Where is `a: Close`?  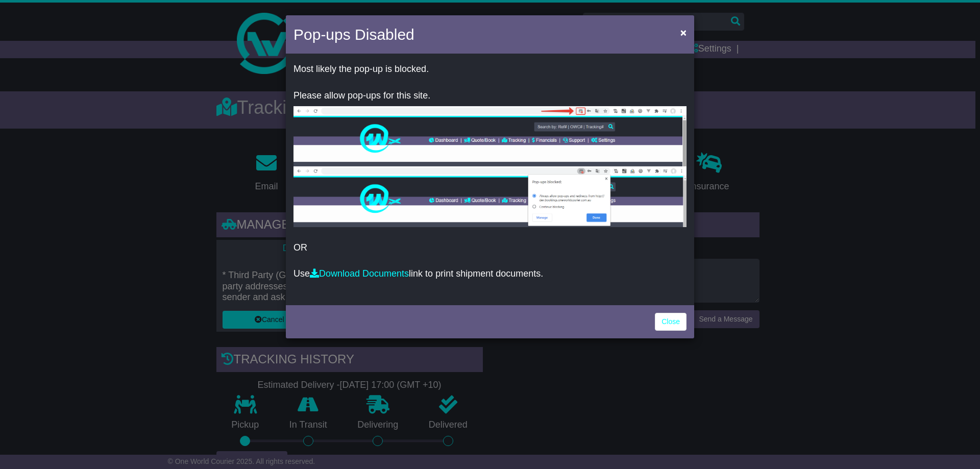
a: Close is located at coordinates (670, 321).